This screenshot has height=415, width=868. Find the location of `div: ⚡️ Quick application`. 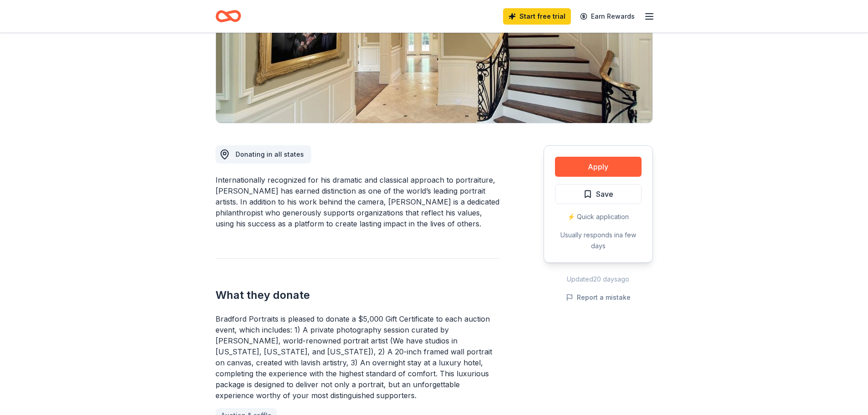

div: ⚡️ Quick application is located at coordinates (599, 217).